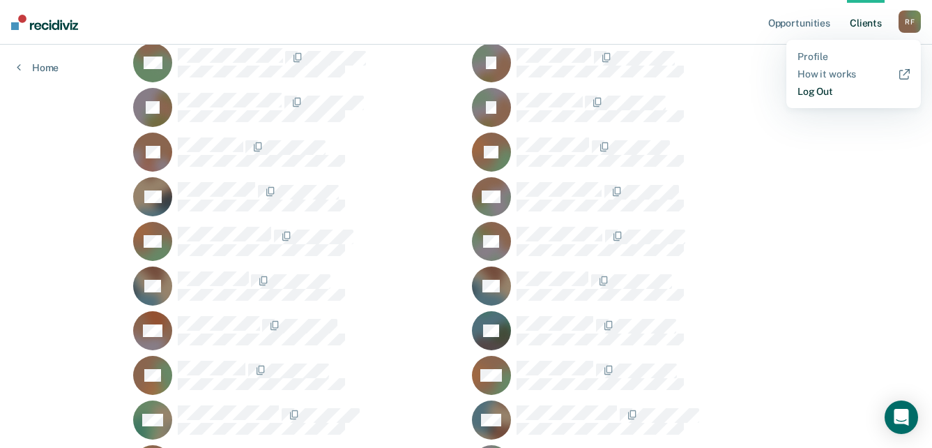  What do you see at coordinates (902, 417) in the screenshot?
I see `div: Open Intercom Messenger` at bounding box center [902, 417].